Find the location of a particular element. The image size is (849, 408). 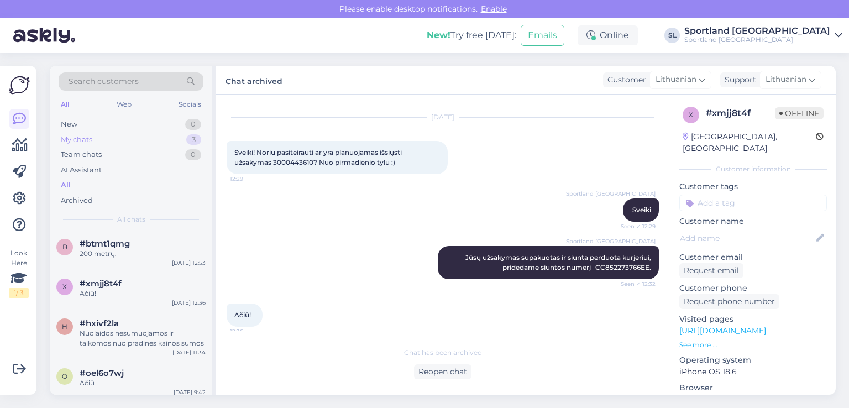

span: b is located at coordinates (65, 247).